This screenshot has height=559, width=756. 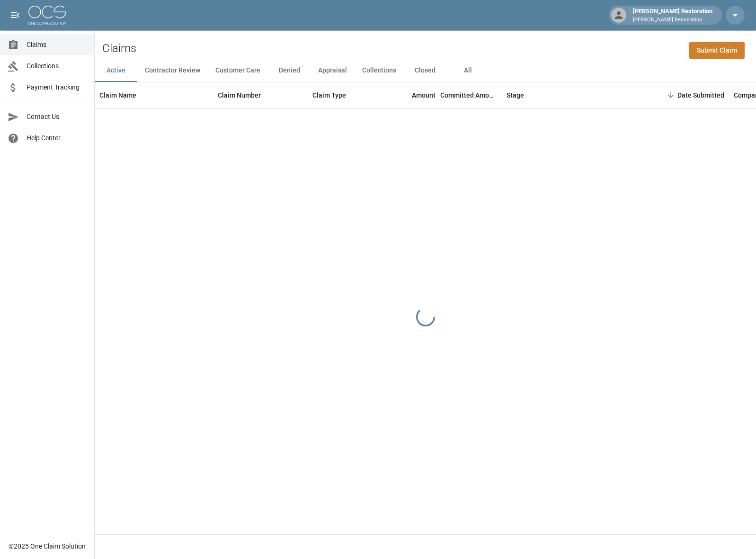 I want to click on button: Denied, so click(x=289, y=70).